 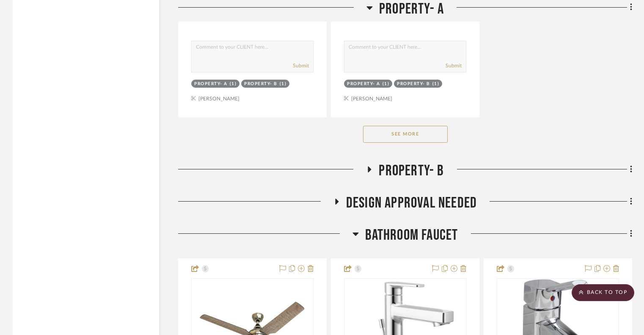 What do you see at coordinates (412, 235) in the screenshot?
I see `span: Bathroom Faucet` at bounding box center [412, 235].